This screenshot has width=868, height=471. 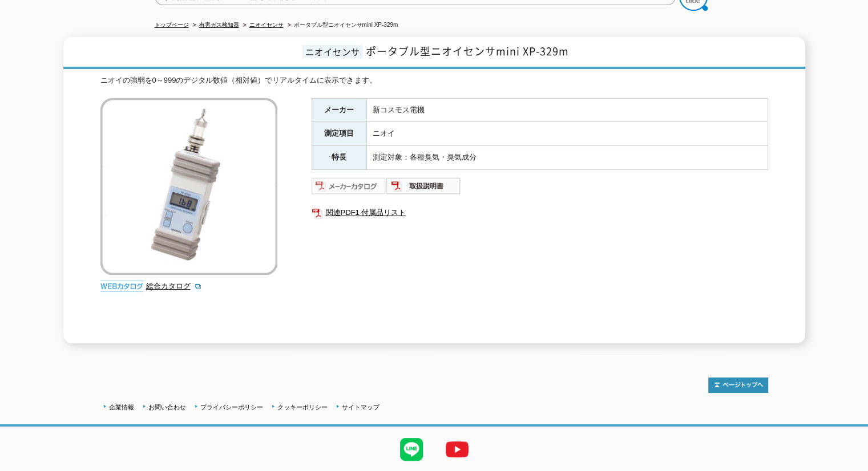 I want to click on td: ニオイ, so click(x=567, y=134).